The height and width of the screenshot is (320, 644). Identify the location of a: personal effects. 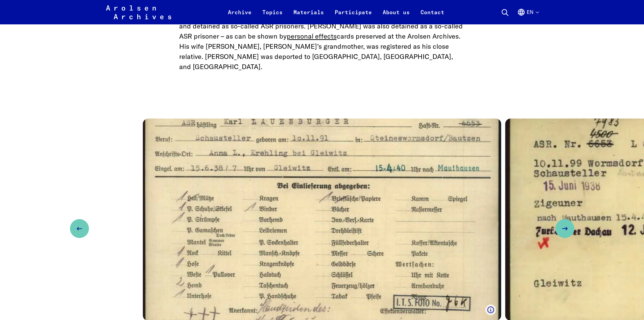
(312, 36).